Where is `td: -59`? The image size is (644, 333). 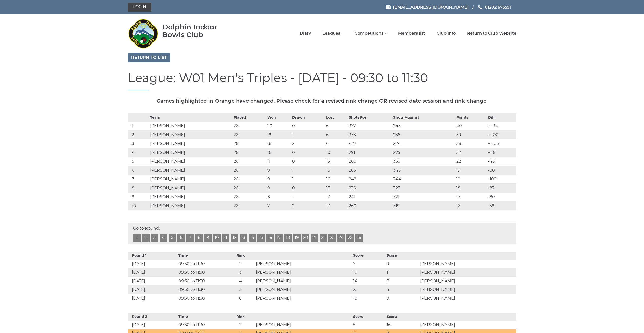
td: -59 is located at coordinates (502, 205).